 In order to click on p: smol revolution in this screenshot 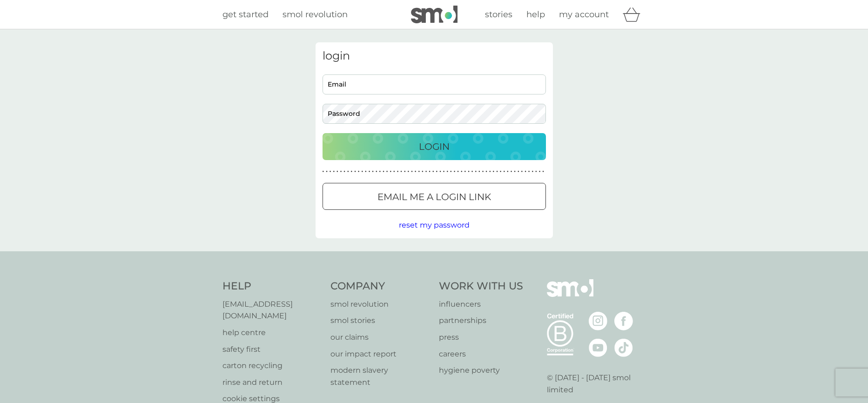, I will do `click(379, 304)`.